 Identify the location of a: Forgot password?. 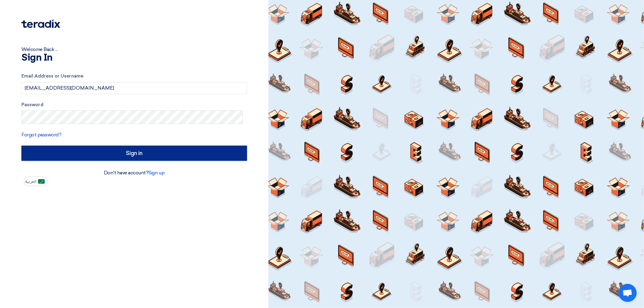
(41, 134).